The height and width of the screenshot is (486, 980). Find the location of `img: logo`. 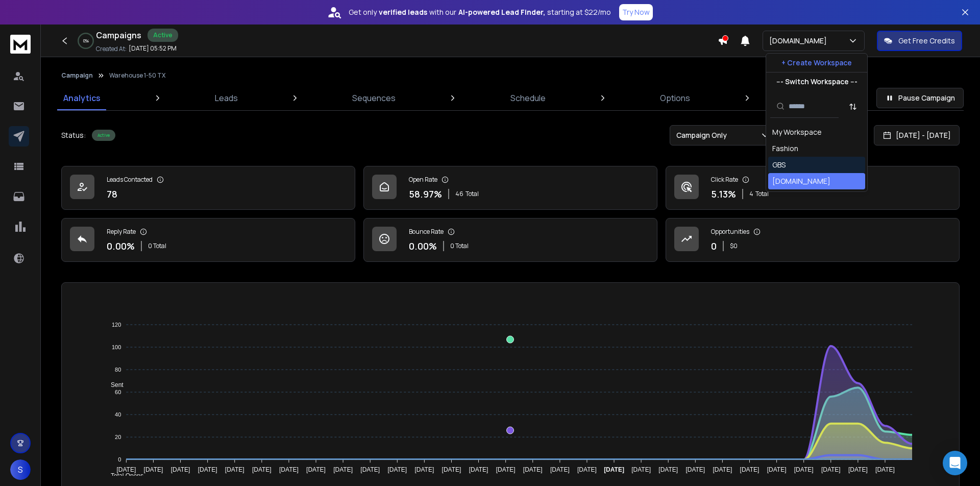

img: logo is located at coordinates (21, 44).